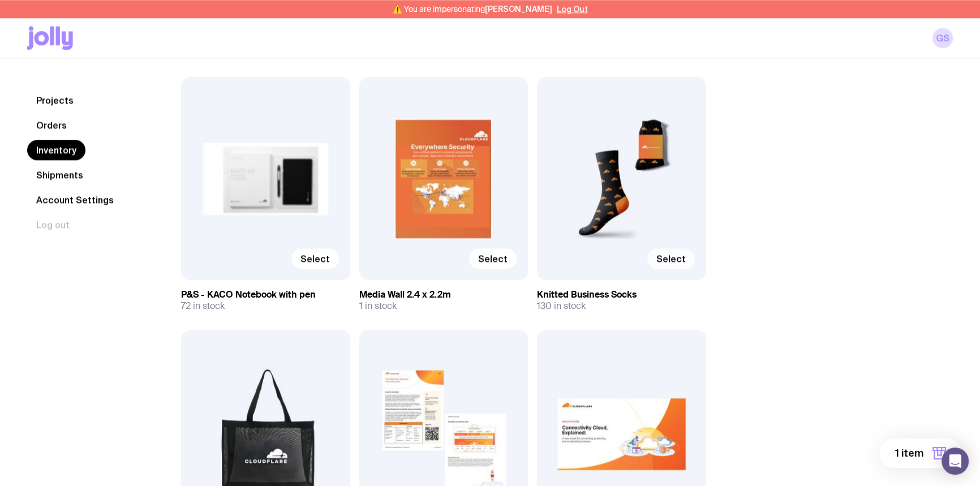 The image size is (980, 486). What do you see at coordinates (920, 453) in the screenshot?
I see `button: 1 item` at bounding box center [920, 453].